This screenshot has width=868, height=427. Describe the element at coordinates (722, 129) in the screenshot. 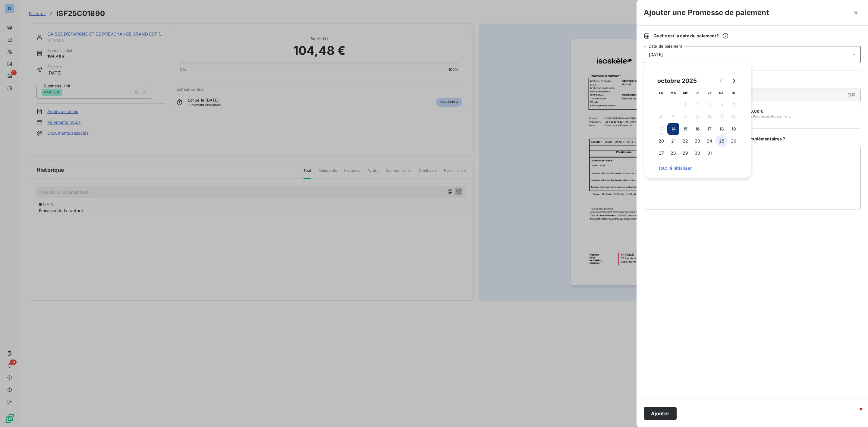

I see `button: 18` at that location.